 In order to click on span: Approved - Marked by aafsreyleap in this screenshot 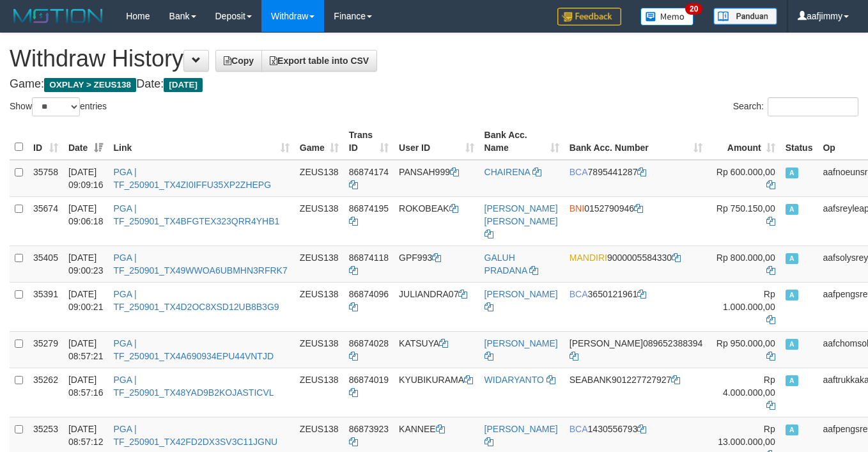, I will do `click(792, 209)`.